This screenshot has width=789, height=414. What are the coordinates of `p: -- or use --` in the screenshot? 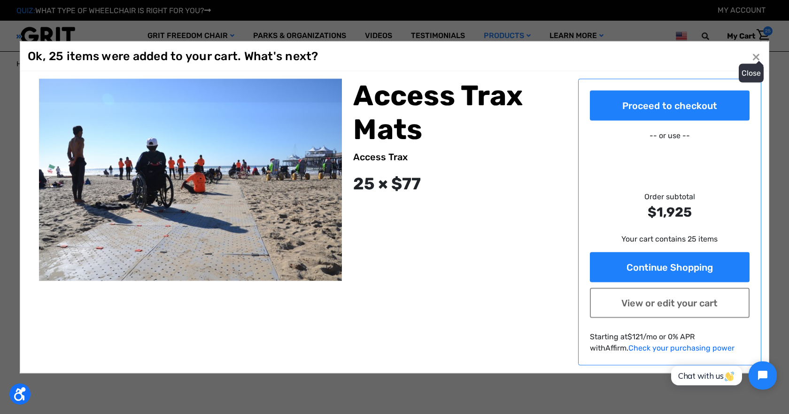 It's located at (669, 135).